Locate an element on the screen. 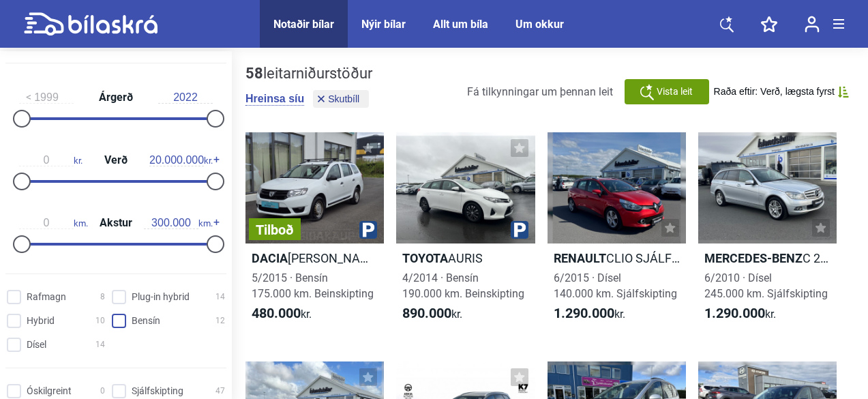 The width and height of the screenshot is (868, 399). b: 890.000 is located at coordinates (427, 313).